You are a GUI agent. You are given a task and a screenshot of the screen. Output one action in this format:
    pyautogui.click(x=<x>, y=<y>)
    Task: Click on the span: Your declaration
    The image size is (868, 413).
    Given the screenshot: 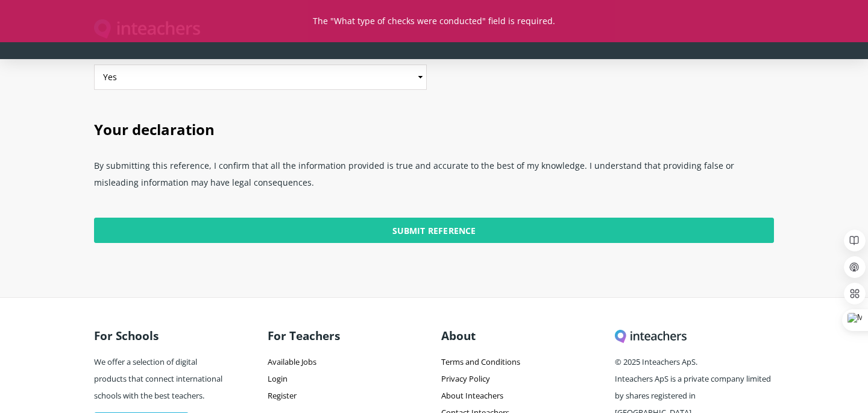 What is the action you would take?
    pyautogui.click(x=154, y=129)
    